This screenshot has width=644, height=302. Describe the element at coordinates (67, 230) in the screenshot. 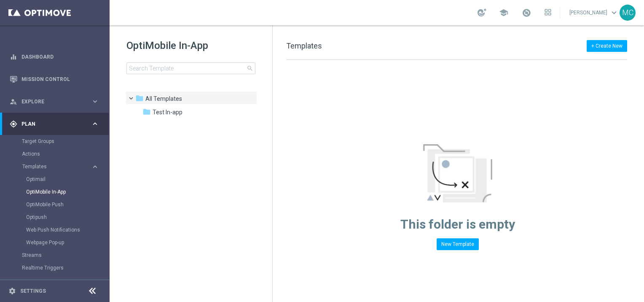

I see `div: Web Push Notifications` at that location.